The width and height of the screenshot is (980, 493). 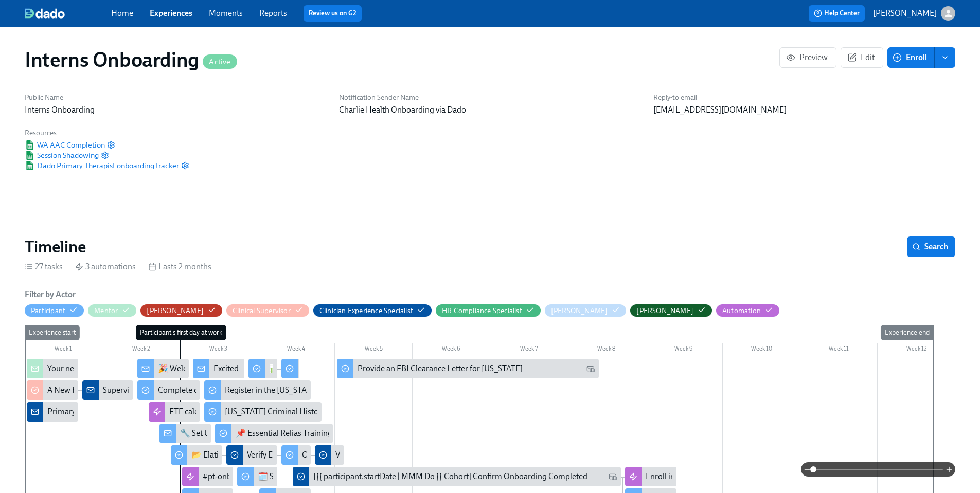 What do you see at coordinates (65, 145) in the screenshot?
I see `span: WA AAC Completion` at bounding box center [65, 145].